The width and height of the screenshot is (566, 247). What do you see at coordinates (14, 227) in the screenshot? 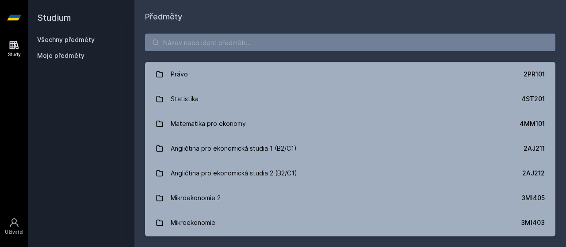
I see `a: Uživatel` at bounding box center [14, 227].